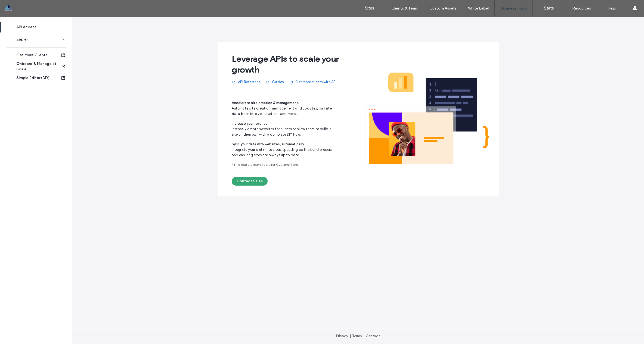 The width and height of the screenshot is (644, 344). I want to click on div: API Access, so click(39, 27).